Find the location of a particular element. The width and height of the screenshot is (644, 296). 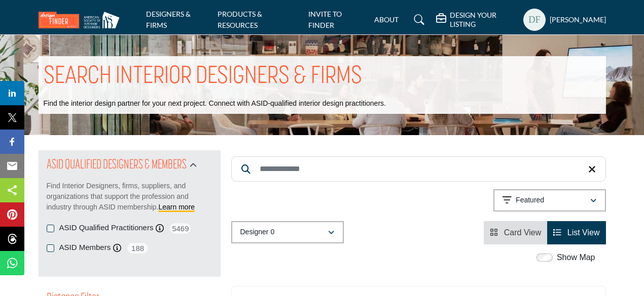

button: Show hide supplier dropdown is located at coordinates (535, 20).